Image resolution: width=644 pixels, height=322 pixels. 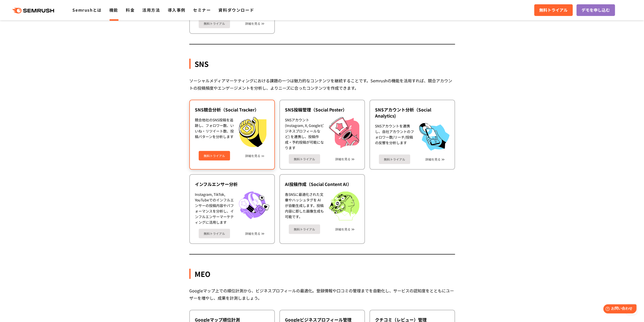 What do you see at coordinates (214, 132) in the screenshot?
I see `div: 競合他社のSNS投稿を追跡し、フォロワー数、いいね・リツイート数、投稿パターンを分析します` at bounding box center [214, 132].